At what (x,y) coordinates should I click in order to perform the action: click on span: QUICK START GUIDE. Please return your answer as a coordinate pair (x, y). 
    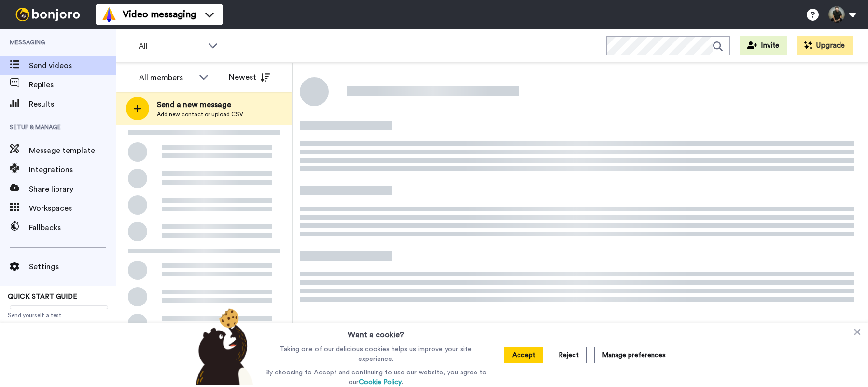
    Looking at the image, I should click on (43, 297).